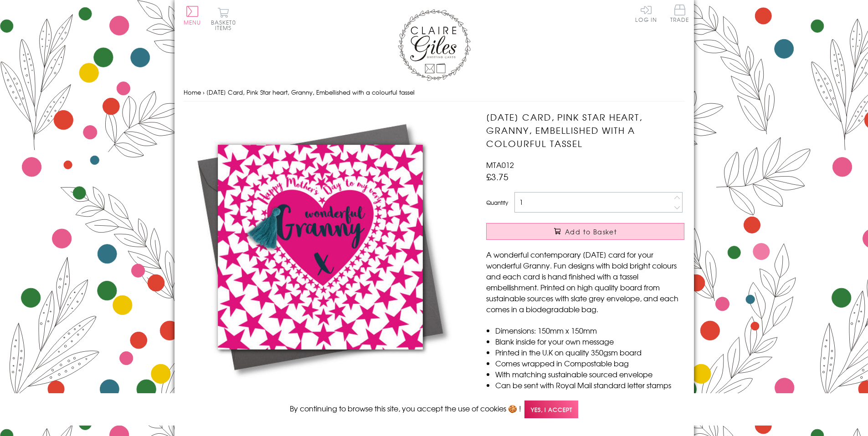 This screenshot has height=436, width=868. Describe the element at coordinates (680, 13) in the screenshot. I see `span: Trade` at that location.